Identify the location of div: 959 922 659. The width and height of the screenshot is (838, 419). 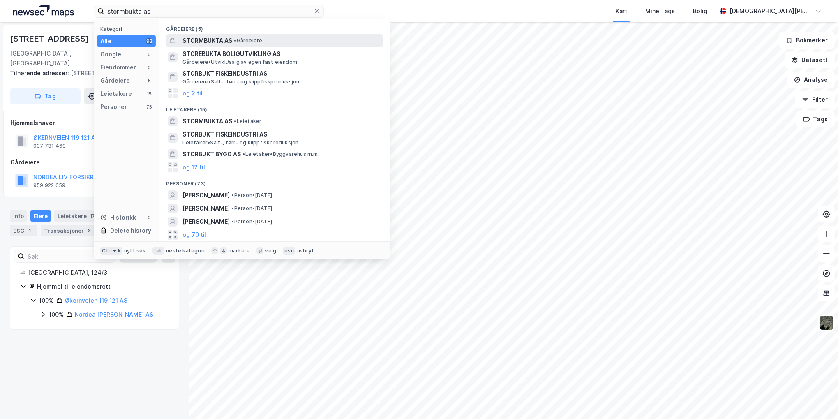
(49, 185).